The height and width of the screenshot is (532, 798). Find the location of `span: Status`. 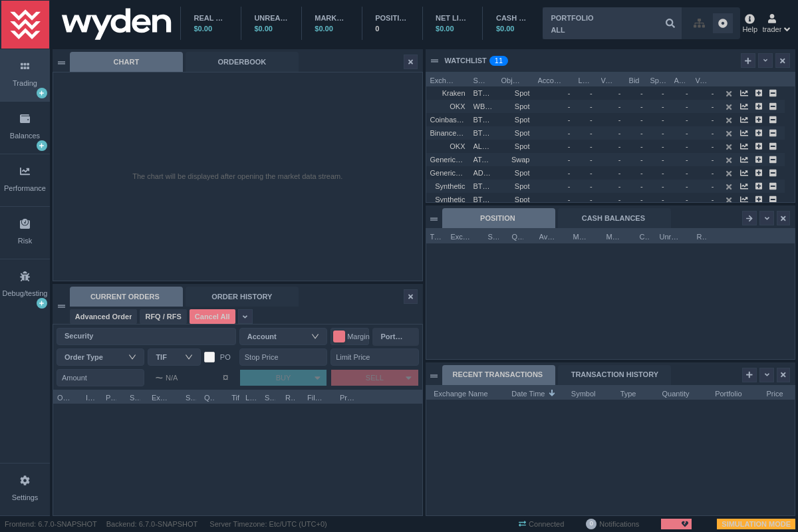

span: Status is located at coordinates (270, 396).